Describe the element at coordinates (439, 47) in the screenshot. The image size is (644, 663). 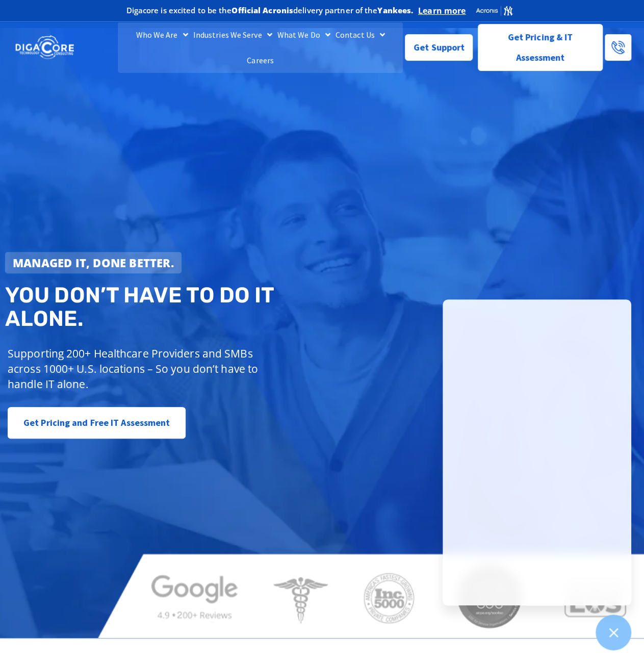
I see `span: Get Support` at that location.